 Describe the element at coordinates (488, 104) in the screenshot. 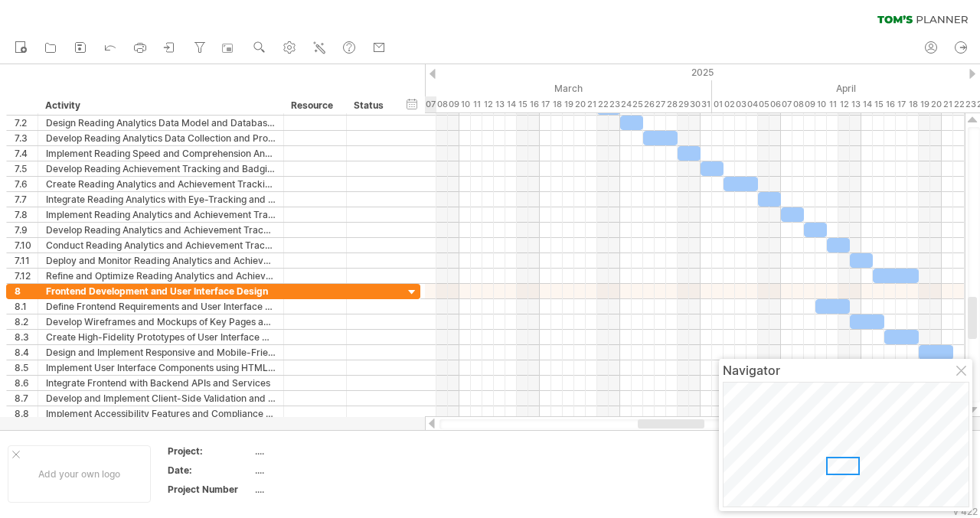

I see `div: Wednesday, 12 March 2025` at that location.